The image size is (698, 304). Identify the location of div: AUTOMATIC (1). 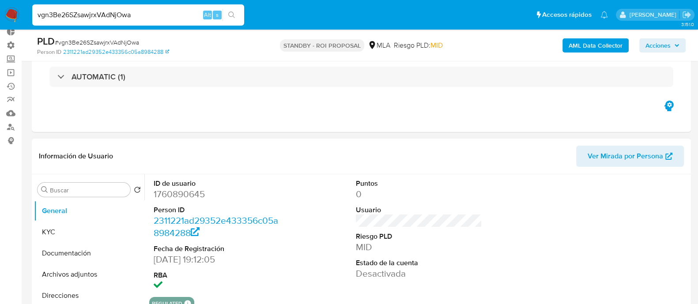
(361, 77).